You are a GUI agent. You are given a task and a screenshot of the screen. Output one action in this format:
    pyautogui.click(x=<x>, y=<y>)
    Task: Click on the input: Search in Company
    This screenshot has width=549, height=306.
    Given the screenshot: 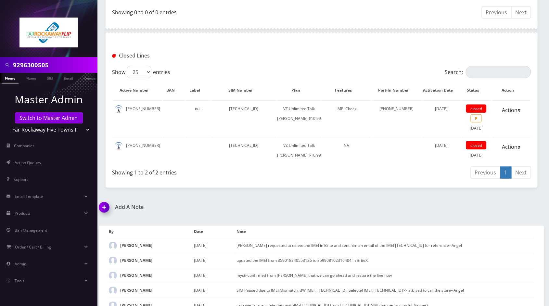 What is the action you would take?
    pyautogui.click(x=54, y=65)
    